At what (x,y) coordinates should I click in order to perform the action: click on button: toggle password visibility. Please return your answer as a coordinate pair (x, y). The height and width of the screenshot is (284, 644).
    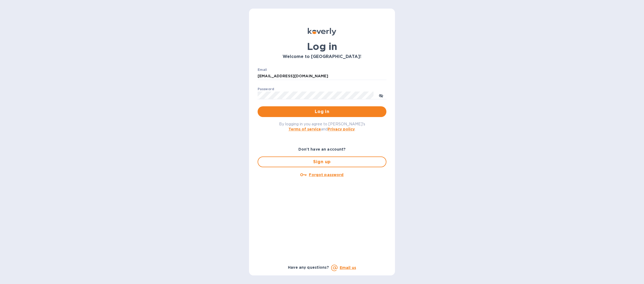
    Looking at the image, I should click on (381, 95).